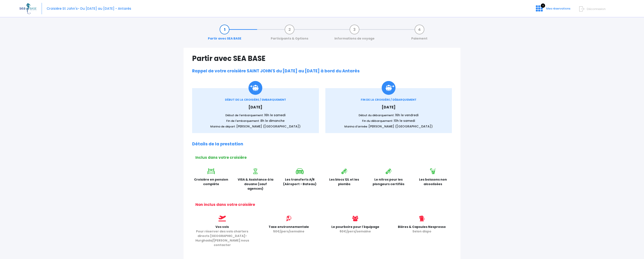  What do you see at coordinates (389, 115) in the screenshot?
I see `p: Début du débarquement :` at bounding box center [389, 115].